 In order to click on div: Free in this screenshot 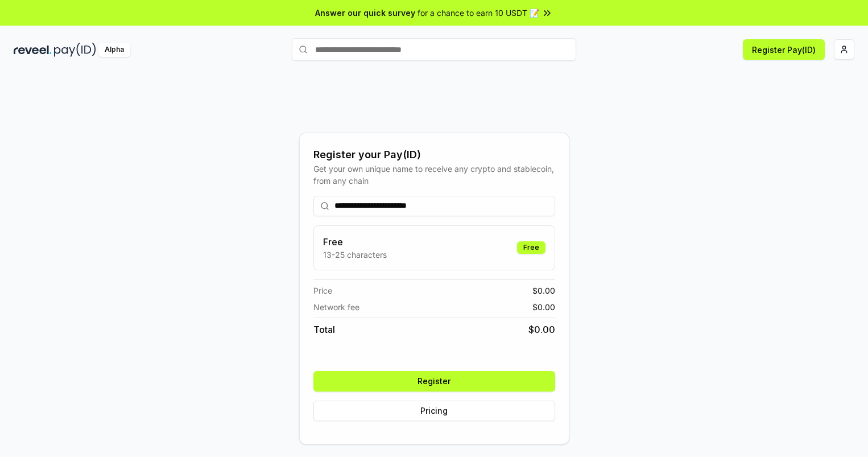, I will do `click(532, 248)`.